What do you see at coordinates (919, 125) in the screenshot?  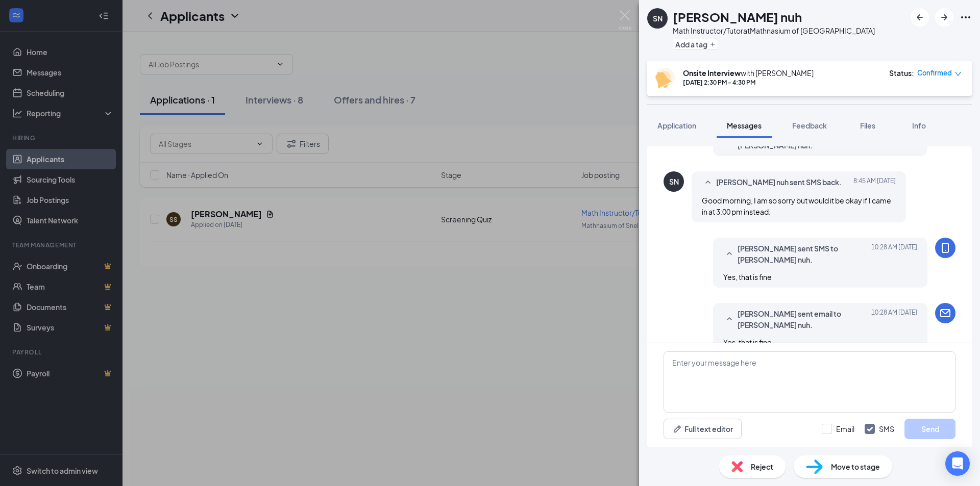 I see `span: Info` at bounding box center [919, 125].